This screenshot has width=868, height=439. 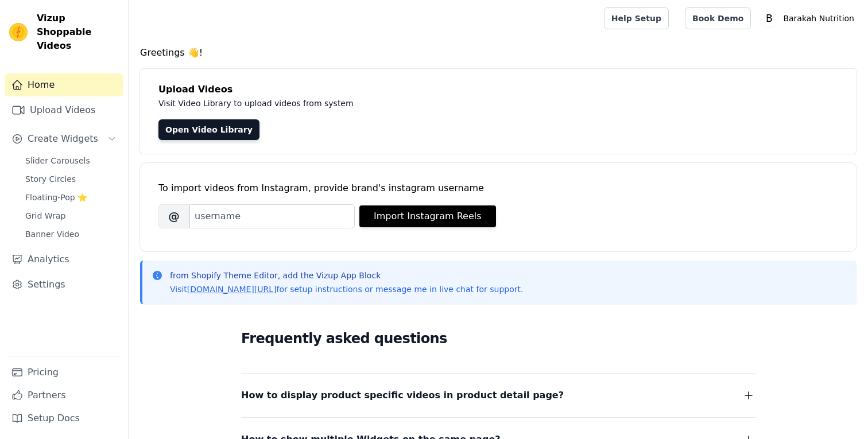 What do you see at coordinates (810, 19) in the screenshot?
I see `button: B Barakah Nutrition` at bounding box center [810, 19].